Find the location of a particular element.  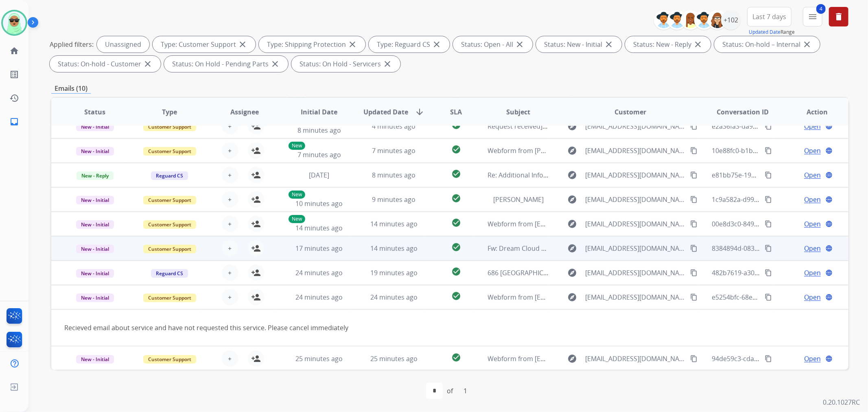

mat-icon: delete is located at coordinates (839, 17).